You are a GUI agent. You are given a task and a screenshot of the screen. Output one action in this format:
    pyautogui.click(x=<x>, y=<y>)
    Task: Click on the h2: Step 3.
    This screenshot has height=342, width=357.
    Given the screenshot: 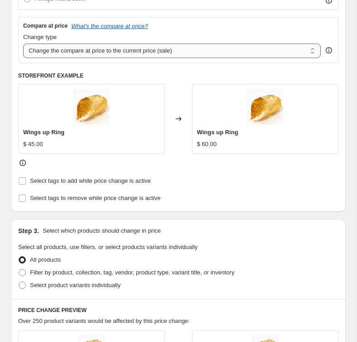 What is the action you would take?
    pyautogui.click(x=29, y=231)
    